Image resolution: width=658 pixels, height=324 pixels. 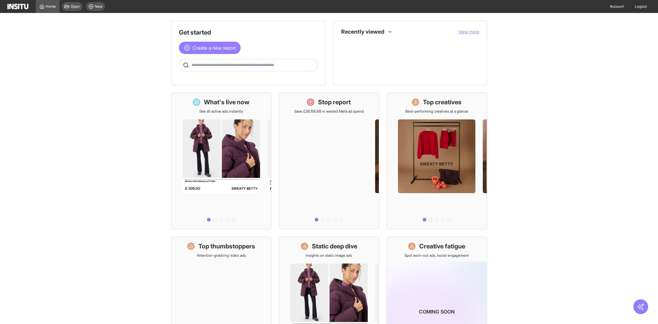 What do you see at coordinates (329, 161) in the screenshot?
I see `a: Stop reportSave £38,156.68 in wasted Meta ad spend` at bounding box center [329, 161].